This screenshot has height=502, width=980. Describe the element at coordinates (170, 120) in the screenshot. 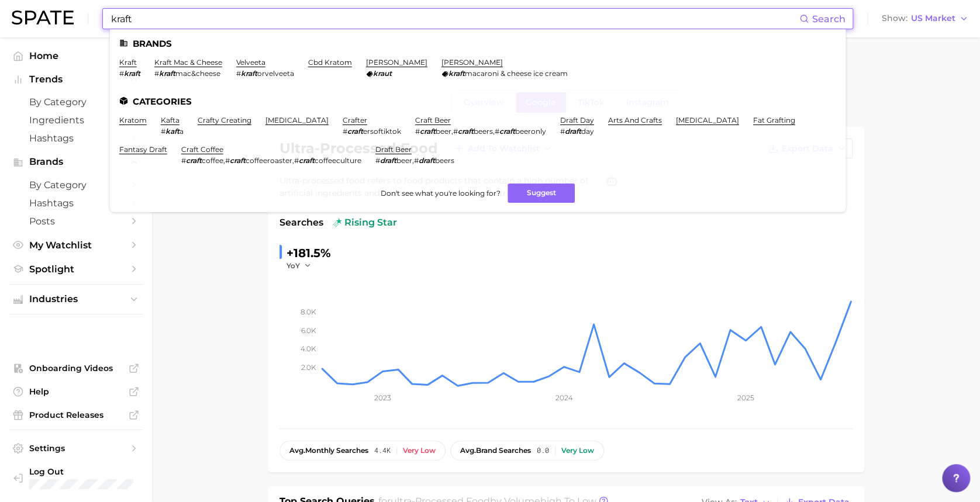

I see `a: kafta` at that location.